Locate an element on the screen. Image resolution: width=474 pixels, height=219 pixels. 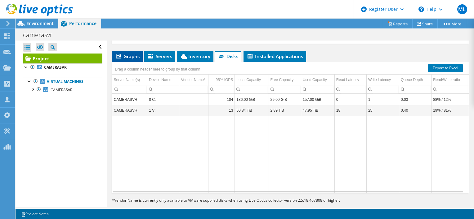
td: Read Latency Column is located at coordinates (350, 80).